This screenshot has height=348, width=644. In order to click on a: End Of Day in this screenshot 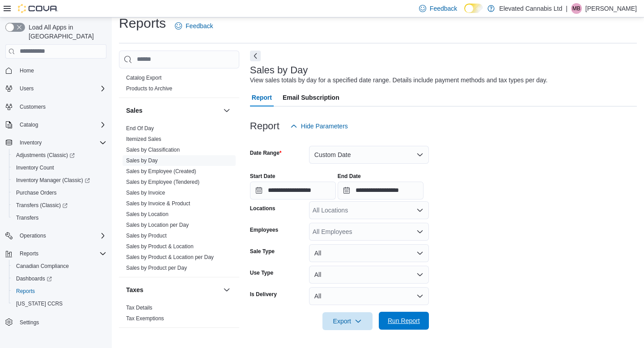, I will do `click(140, 128)`.